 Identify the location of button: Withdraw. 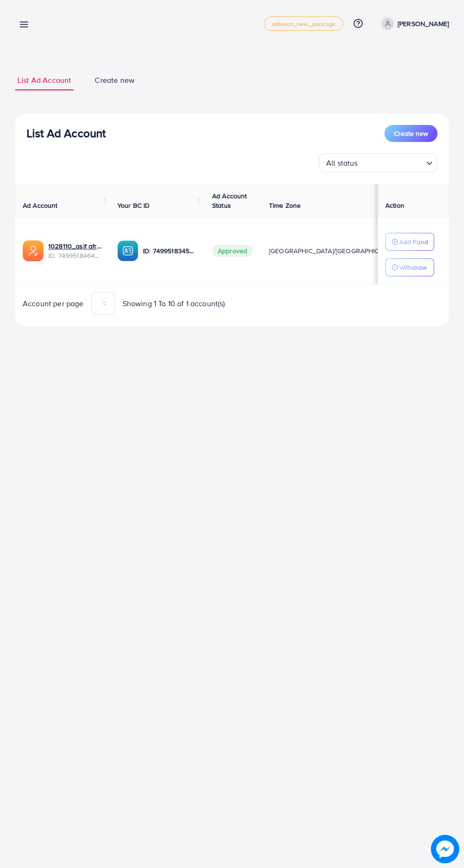
(409, 267).